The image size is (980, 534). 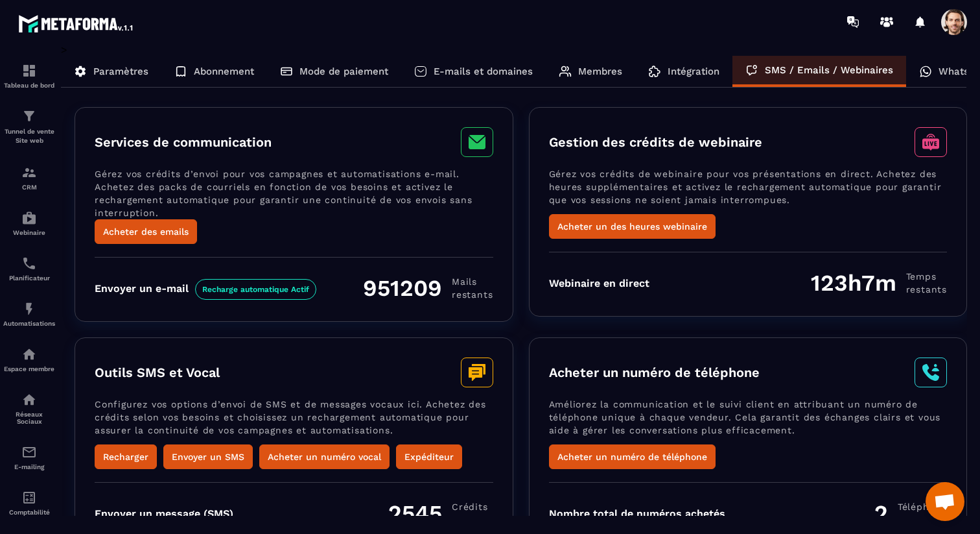 I want to click on p: Réseaux Sociaux, so click(x=29, y=418).